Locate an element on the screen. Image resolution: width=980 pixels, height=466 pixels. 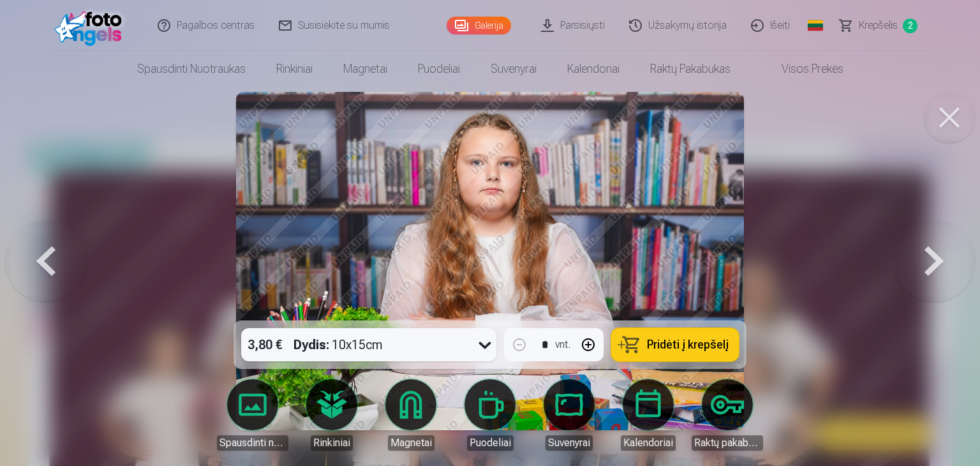
span: Pridėti į krepšelį is located at coordinates (688, 345).